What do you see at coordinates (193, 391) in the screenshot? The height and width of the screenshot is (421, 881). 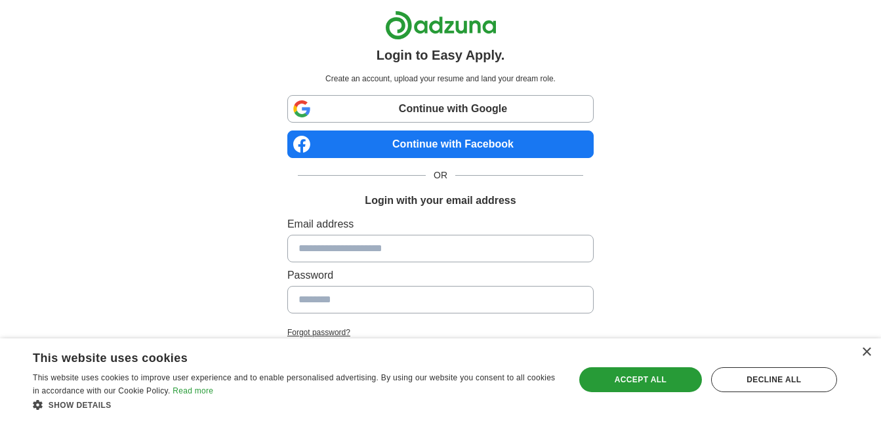 I see `a: Read more, opens a new window` at bounding box center [193, 391].